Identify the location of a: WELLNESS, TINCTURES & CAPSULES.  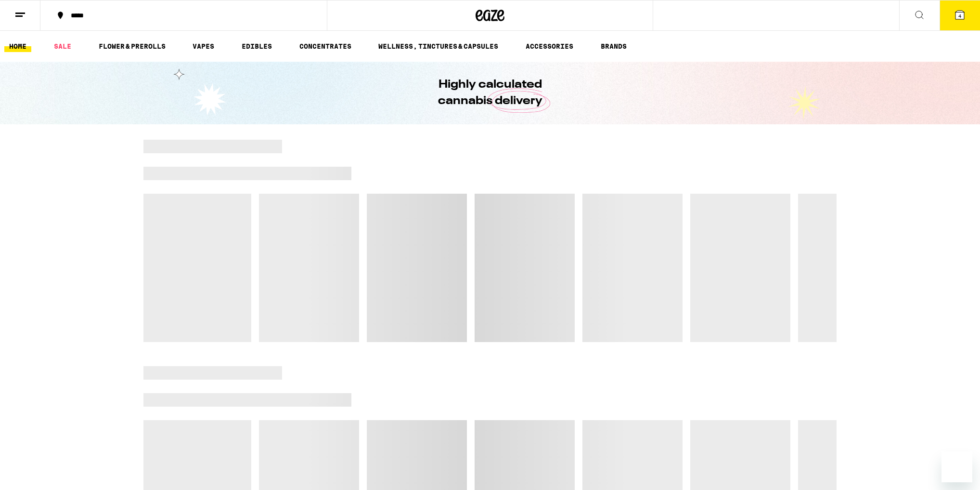
(438, 47).